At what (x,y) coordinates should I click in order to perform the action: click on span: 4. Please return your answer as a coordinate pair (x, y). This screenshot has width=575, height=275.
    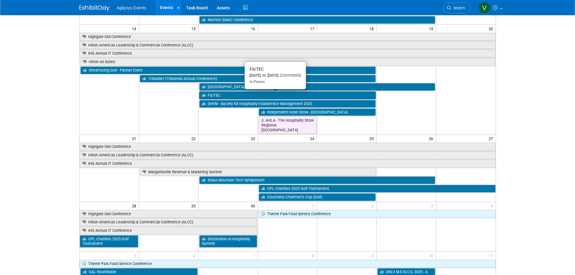
    Looking at the image, I should click on (493, 206).